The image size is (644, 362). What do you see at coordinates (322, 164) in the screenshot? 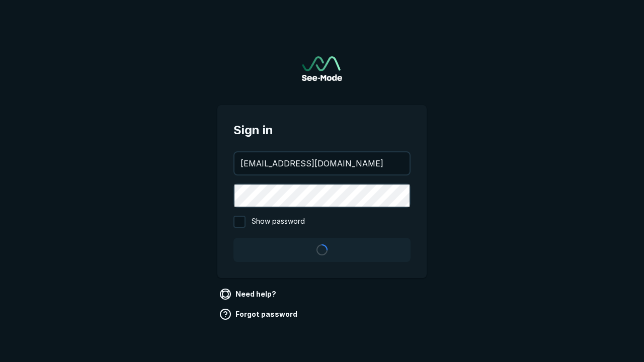
I see `input: your@email.com` at bounding box center [322, 164].